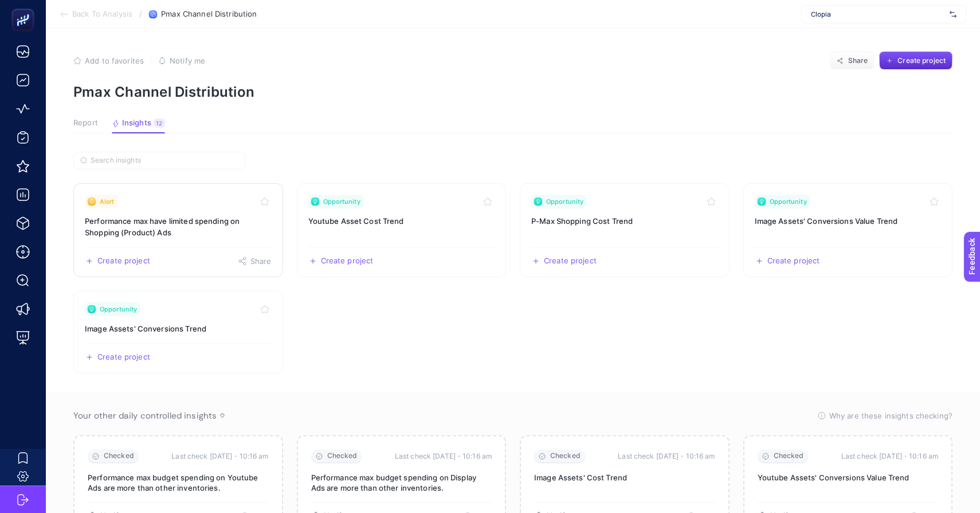  Describe the element at coordinates (25, 8) in the screenshot. I see `span: Feedback` at that location.